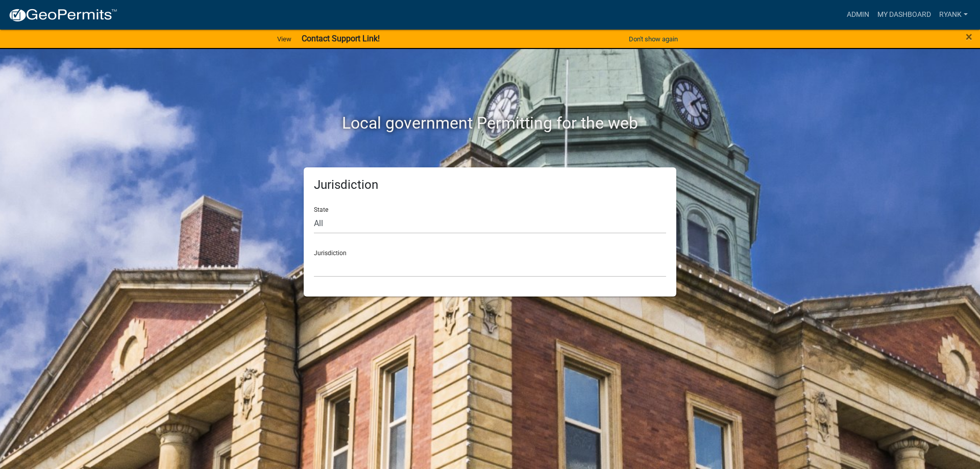 Image resolution: width=980 pixels, height=469 pixels. I want to click on a: Admin, so click(858, 15).